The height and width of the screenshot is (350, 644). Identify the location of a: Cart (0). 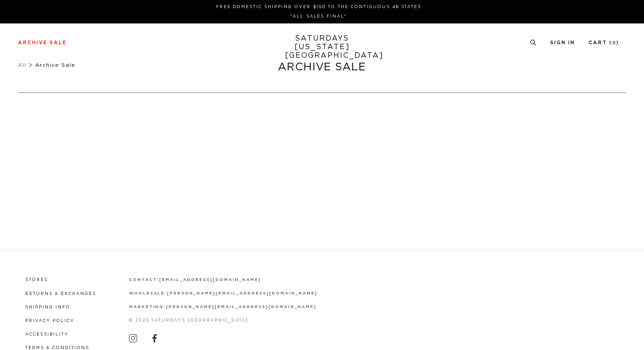
(604, 43).